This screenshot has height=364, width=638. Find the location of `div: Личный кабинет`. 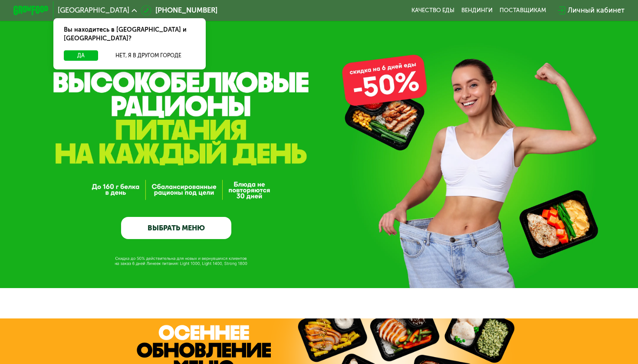

div: Личный кабинет is located at coordinates (596, 11).